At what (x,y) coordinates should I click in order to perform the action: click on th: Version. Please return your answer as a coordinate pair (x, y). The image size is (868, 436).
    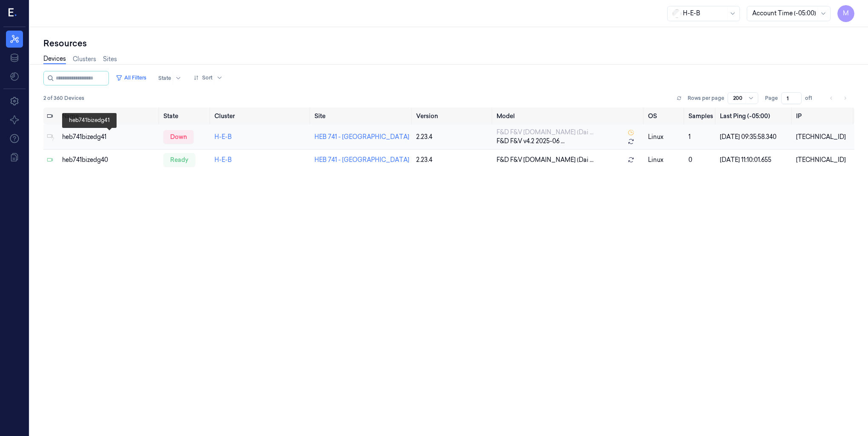
    Looking at the image, I should click on (452, 116).